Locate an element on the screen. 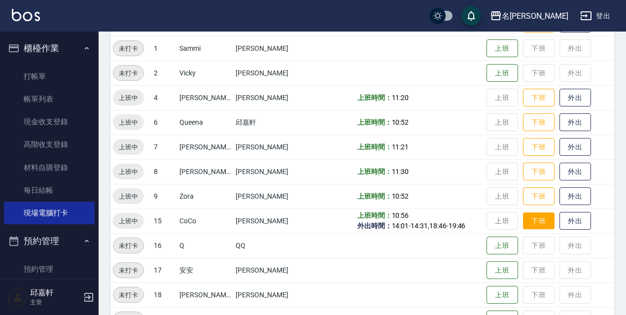 The height and width of the screenshot is (315, 626). a: 帳單列表 is located at coordinates (49, 99).